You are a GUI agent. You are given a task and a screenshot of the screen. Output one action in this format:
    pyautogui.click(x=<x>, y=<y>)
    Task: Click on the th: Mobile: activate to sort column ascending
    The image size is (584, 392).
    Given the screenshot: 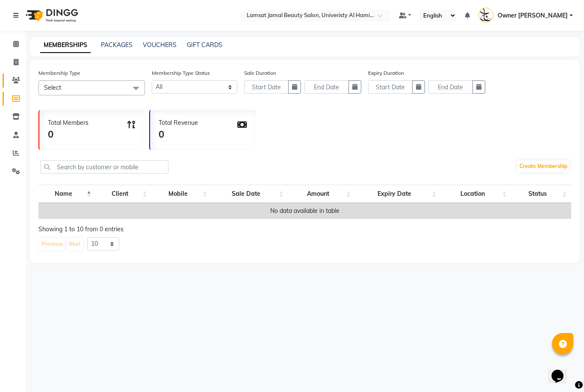 What is the action you would take?
    pyautogui.click(x=181, y=193)
    